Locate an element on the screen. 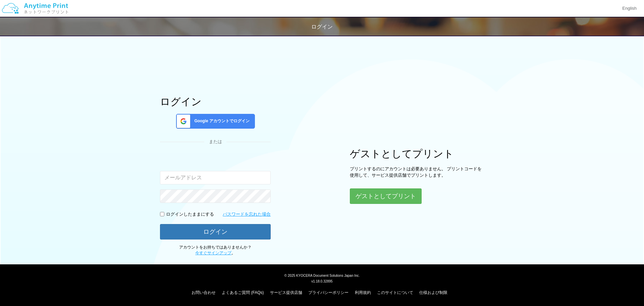  h1: ゲストとしてプリント is located at coordinates (417, 153).